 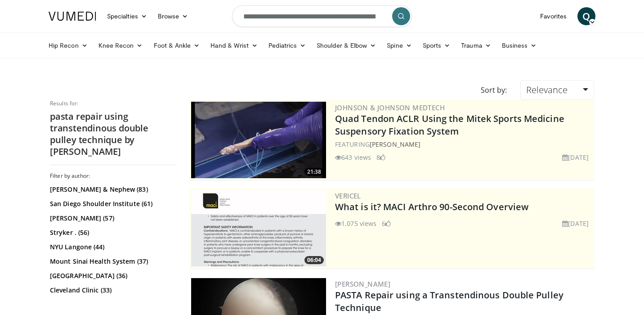 I want to click on span: 06:04, so click(x=314, y=260).